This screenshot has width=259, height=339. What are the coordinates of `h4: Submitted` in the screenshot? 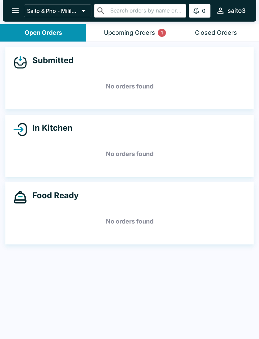 It's located at (50, 60).